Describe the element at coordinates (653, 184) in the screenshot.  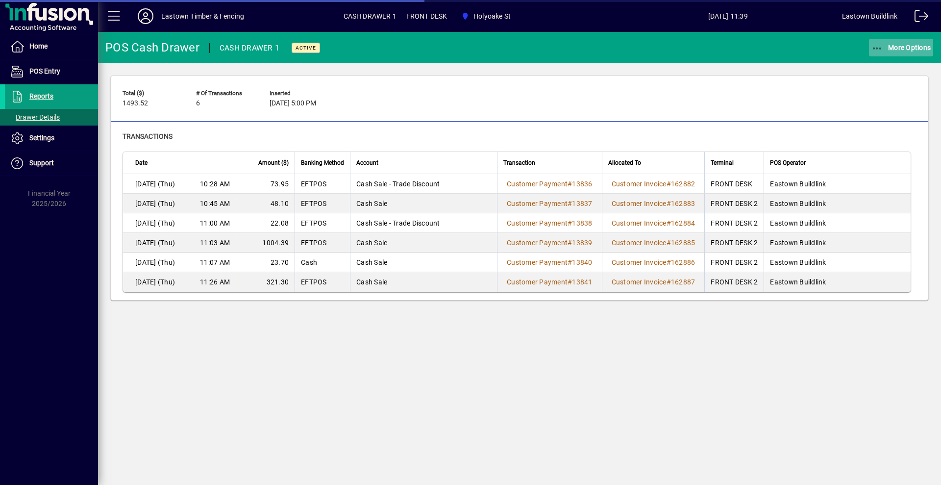
I see `a: Customer Invoice#162882` at that location.